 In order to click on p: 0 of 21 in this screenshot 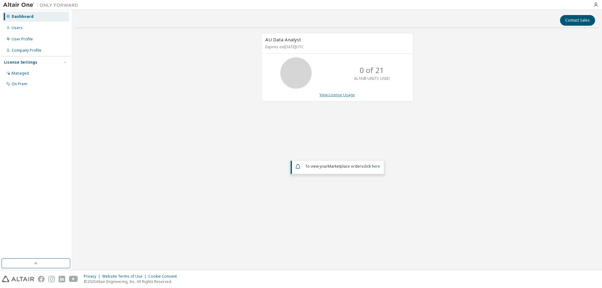, I will do `click(372, 70)`.